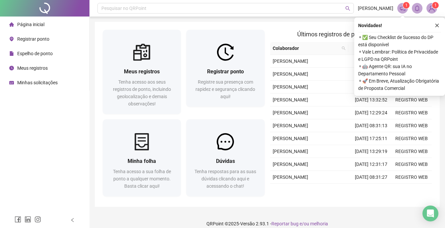 This screenshot has height=228, width=445. I want to click on span: clock-circle, so click(12, 68).